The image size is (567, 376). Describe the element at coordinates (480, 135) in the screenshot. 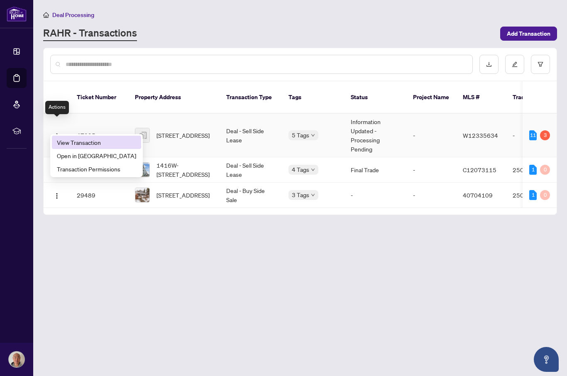

I see `span: W12335634` at that location.